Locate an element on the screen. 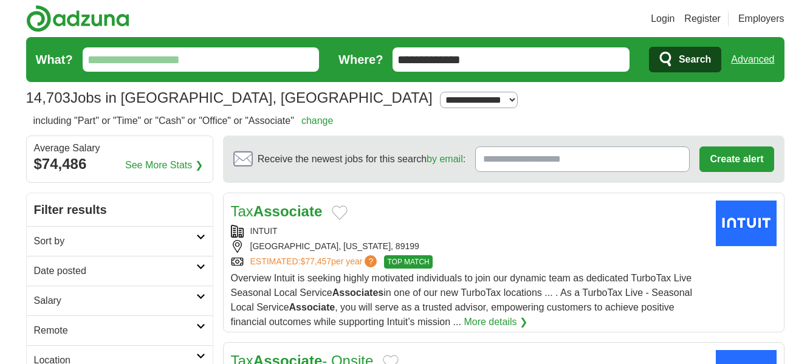 This screenshot has height=364, width=810. button: Search is located at coordinates (685, 60).